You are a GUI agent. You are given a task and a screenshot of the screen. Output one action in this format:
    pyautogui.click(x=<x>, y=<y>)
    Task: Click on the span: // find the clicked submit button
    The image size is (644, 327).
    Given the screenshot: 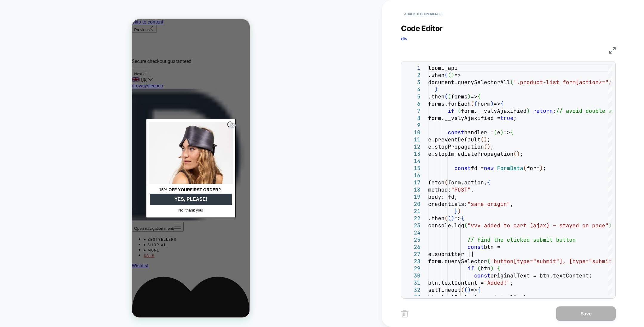 What is the action you would take?
    pyautogui.click(x=521, y=240)
    